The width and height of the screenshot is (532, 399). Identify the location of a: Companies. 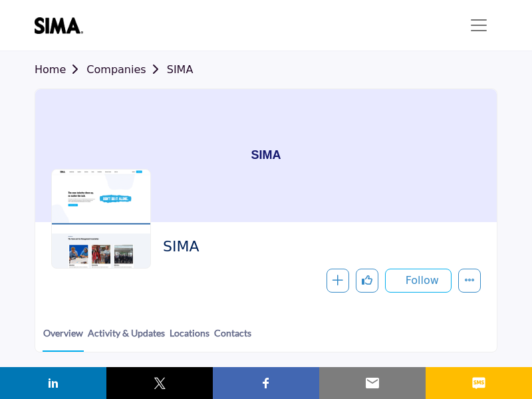
(126, 69).